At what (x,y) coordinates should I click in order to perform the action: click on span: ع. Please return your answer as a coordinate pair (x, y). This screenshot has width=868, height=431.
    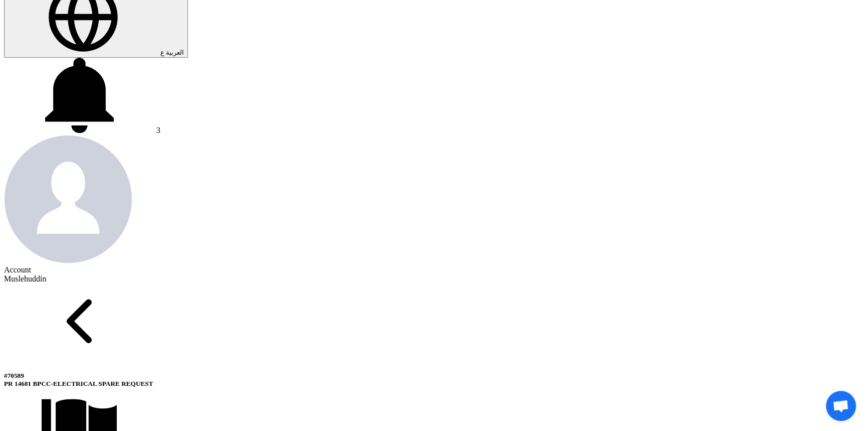
    Looking at the image, I should click on (162, 52).